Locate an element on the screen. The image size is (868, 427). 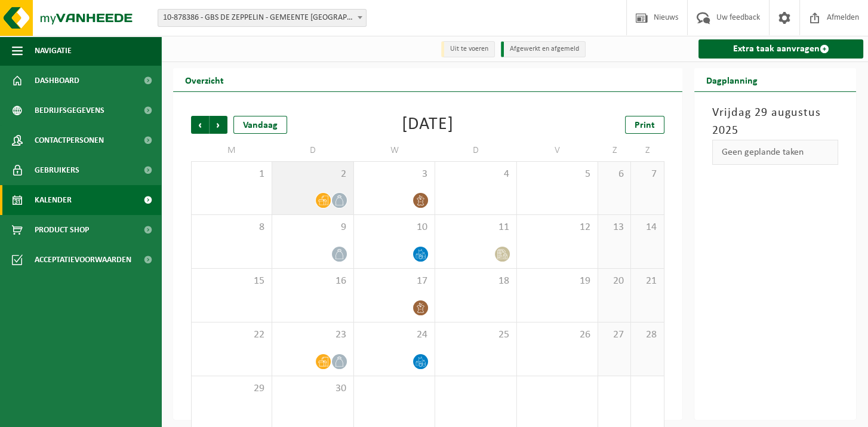
span: 9 is located at coordinates (313, 227).